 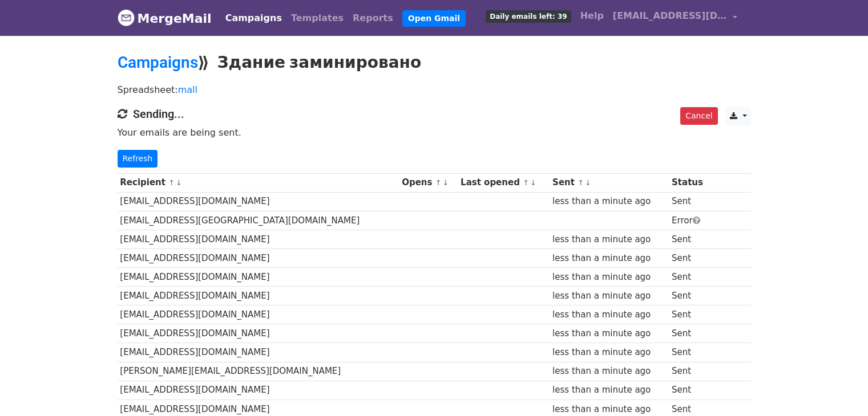 I want to click on th: Opens, so click(x=428, y=182).